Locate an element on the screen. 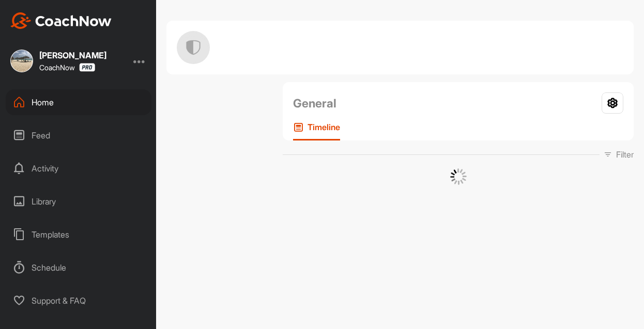  img: square_d233730a7777fcf4df8982d979e1bd63.jpg is located at coordinates (22, 61).